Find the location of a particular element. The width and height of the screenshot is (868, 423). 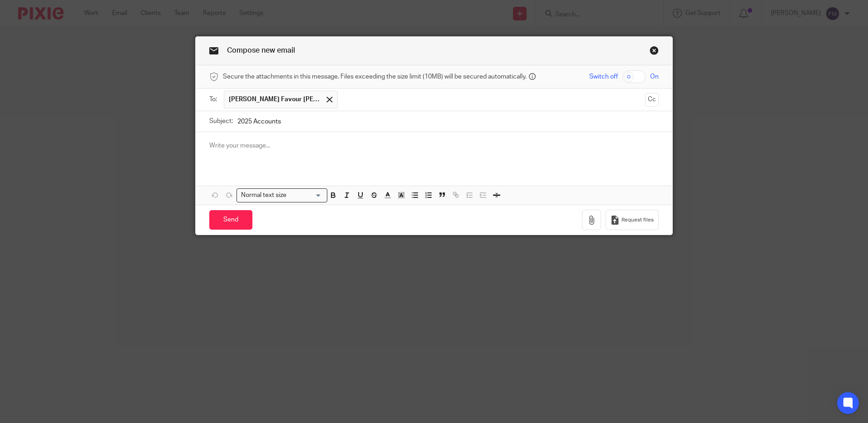

input: Send is located at coordinates (231, 219).